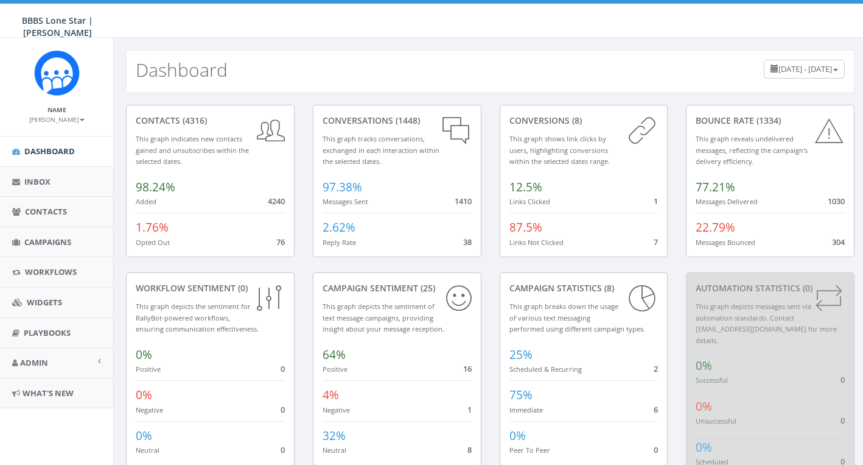 Image resolution: width=863 pixels, height=465 pixels. What do you see at coordinates (727, 201) in the screenshot?
I see `small: Messages Delivered` at bounding box center [727, 201].